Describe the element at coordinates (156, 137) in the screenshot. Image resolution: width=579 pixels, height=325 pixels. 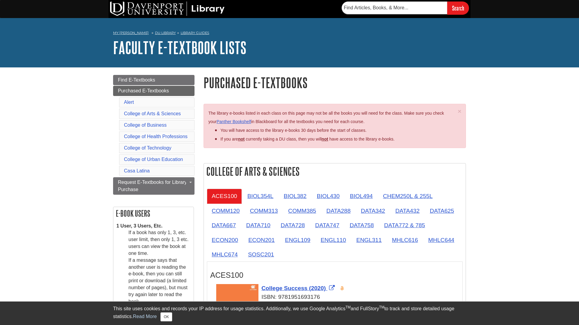
I see `a: College of Health Professions` at that location.